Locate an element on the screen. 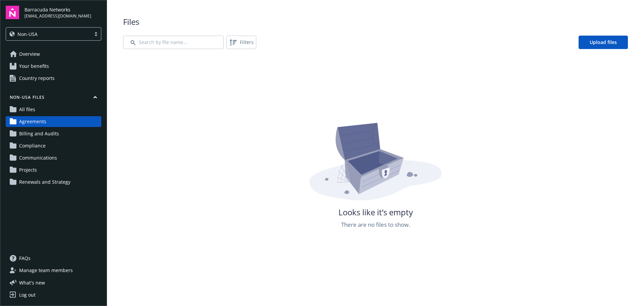 This screenshot has width=644, height=306. a: Communications is located at coordinates (53, 158).